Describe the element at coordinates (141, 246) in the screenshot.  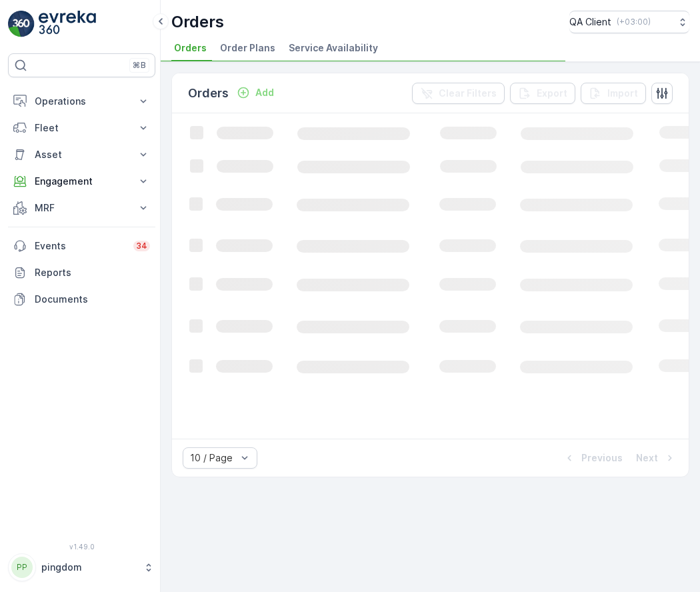
I see `p: 34` at that location.